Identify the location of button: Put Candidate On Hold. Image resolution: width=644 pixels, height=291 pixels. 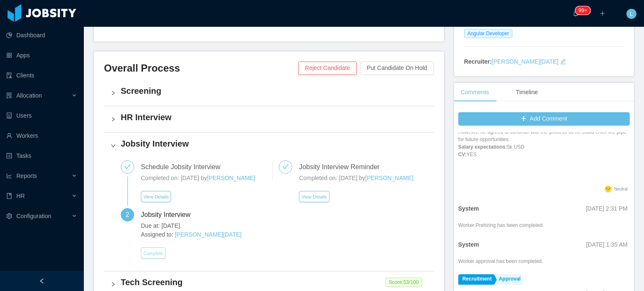
(397, 68).